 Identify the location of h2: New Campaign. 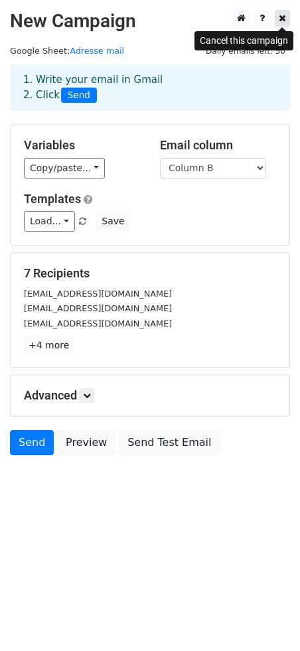
(150, 21).